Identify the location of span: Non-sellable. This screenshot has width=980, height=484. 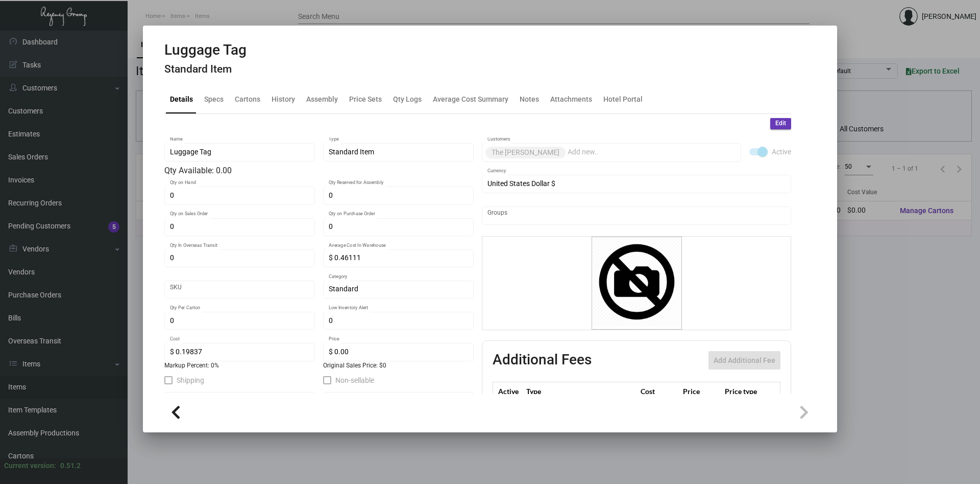
(355, 380).